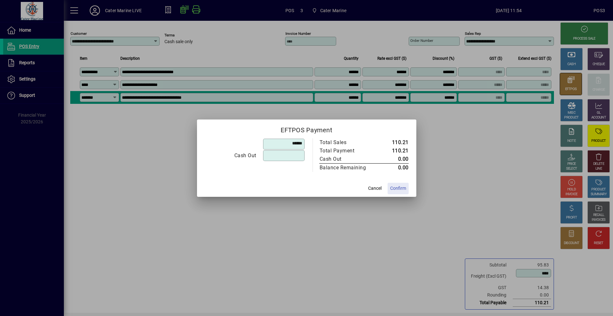 The width and height of the screenshot is (613, 316). Describe the element at coordinates (349, 151) in the screenshot. I see `td: Total Payment` at that location.